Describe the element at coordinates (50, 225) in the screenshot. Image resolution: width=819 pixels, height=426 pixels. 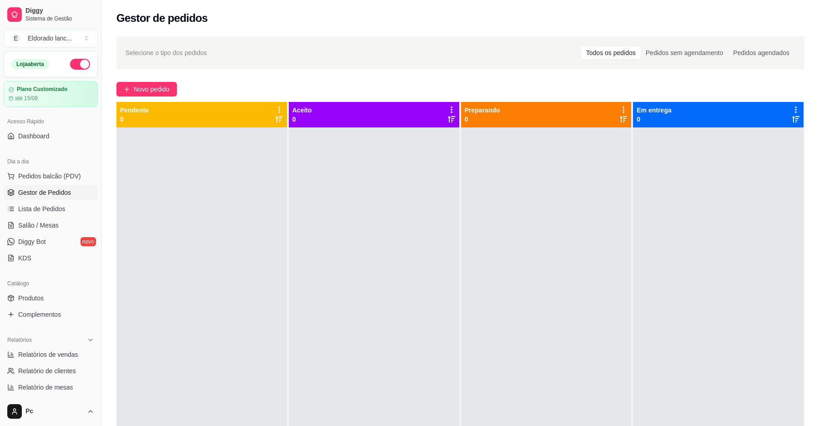
I see `a: Salão / Mesas` at that location.